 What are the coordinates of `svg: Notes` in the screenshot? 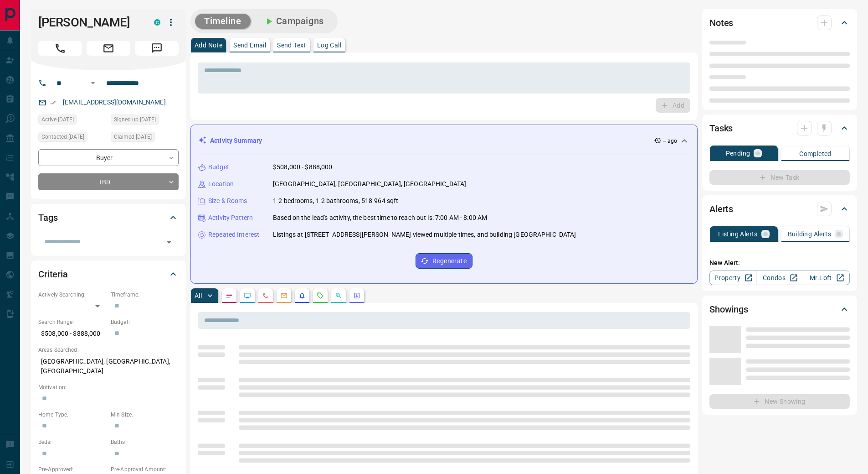 It's located at (229, 295).